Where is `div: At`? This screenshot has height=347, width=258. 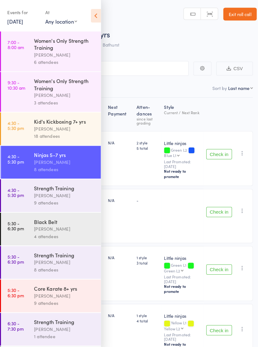
div: At is located at coordinates (61, 12).